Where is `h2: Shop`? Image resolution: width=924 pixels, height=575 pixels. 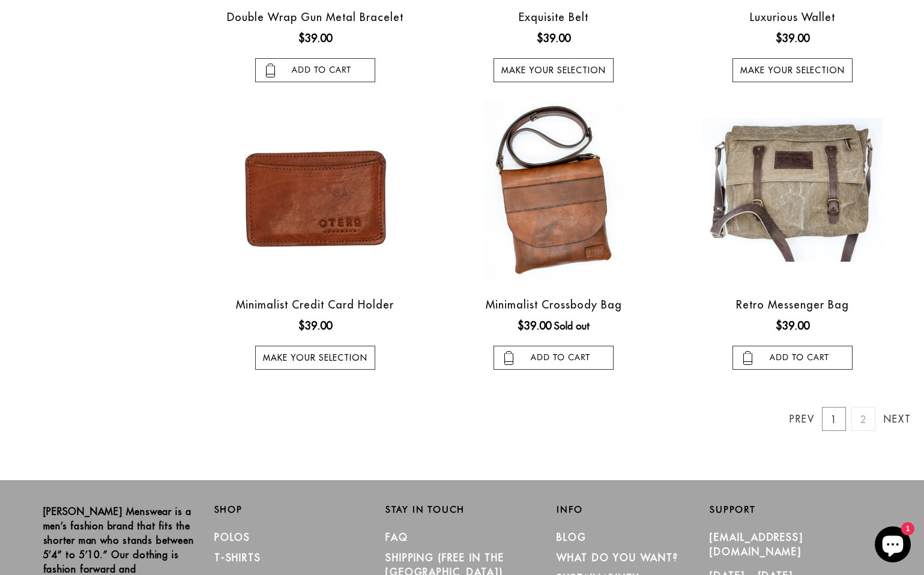
h2: Shop is located at coordinates (290, 510).